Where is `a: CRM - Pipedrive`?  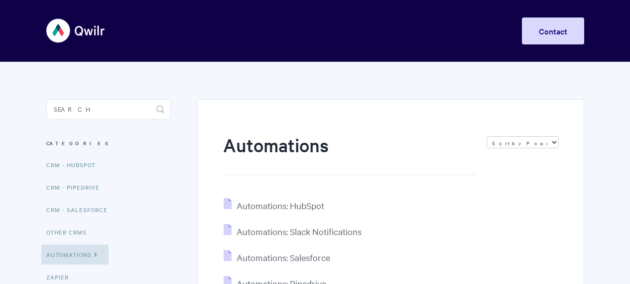 a: CRM - Pipedrive is located at coordinates (77, 187).